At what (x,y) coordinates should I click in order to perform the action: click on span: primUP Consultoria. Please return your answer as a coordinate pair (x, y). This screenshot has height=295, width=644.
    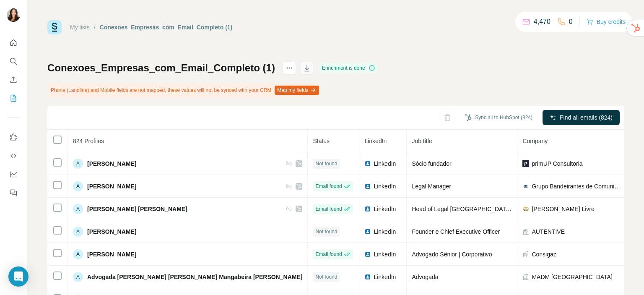
    Looking at the image, I should click on (557, 164).